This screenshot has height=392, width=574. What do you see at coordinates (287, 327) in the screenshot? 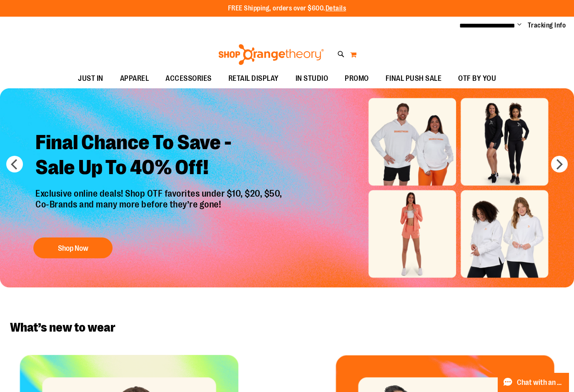
I see `h2: What’s new to wear` at bounding box center [287, 327].